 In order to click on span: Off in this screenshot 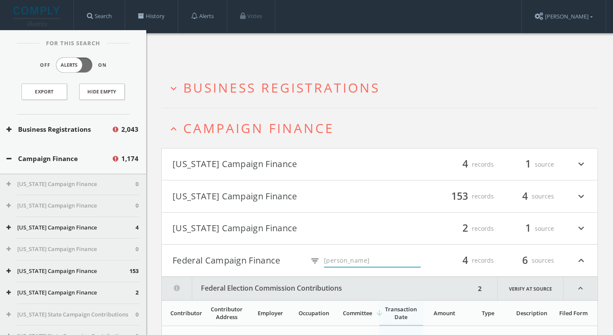, I will do `click(45, 65)`.